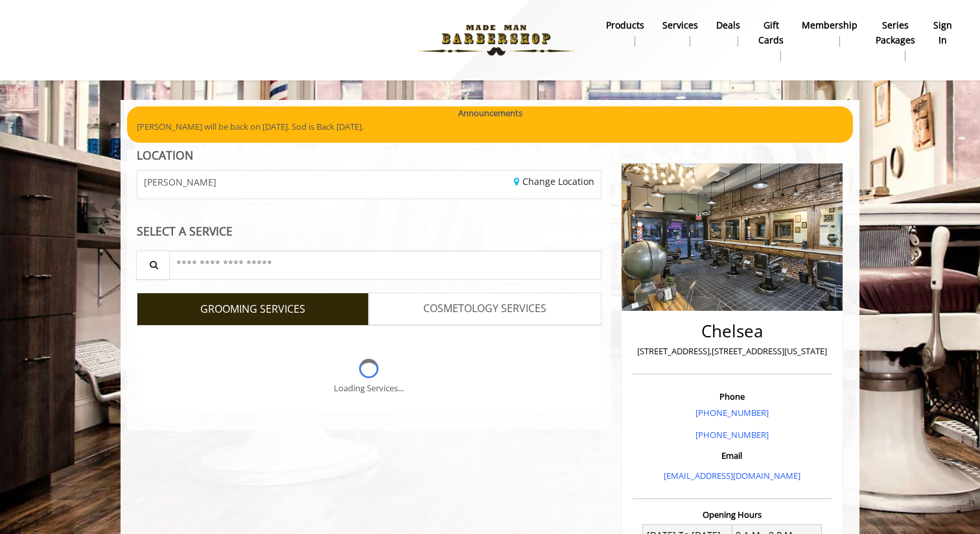 This screenshot has height=534, width=980. I want to click on b: Membership, so click(830, 25).